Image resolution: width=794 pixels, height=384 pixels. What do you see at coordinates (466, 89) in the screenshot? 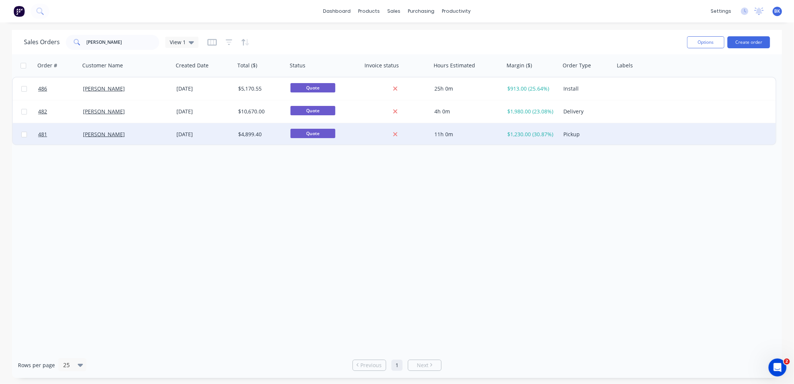
I see `div: 25h 0m` at bounding box center [466, 89].